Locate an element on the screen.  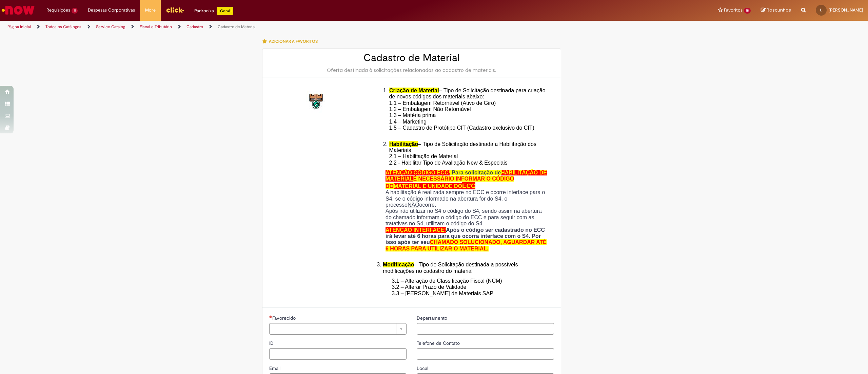
span: Necessários - Favorecido is located at coordinates (284, 318).